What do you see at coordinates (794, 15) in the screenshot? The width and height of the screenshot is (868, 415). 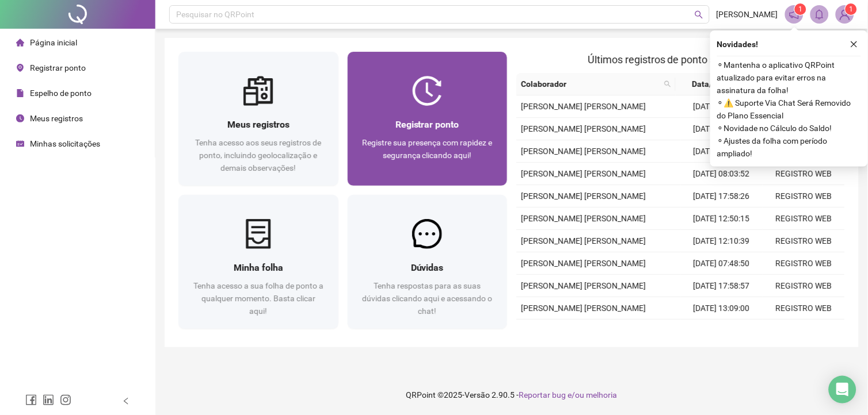 I see `span: notification` at bounding box center [794, 15].